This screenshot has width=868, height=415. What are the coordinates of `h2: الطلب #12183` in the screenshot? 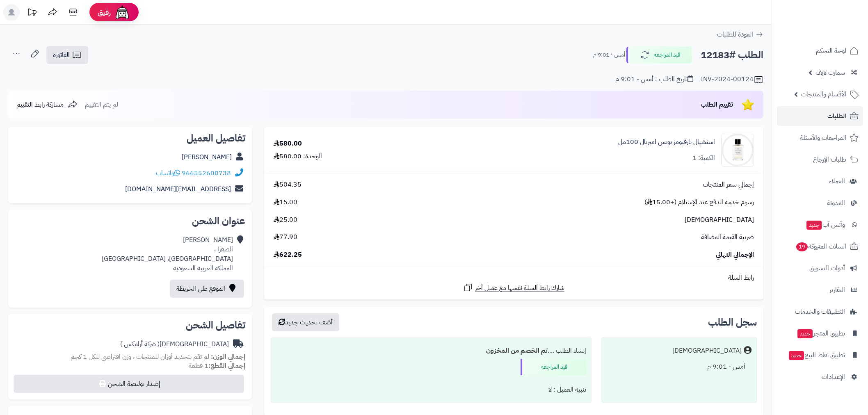 It's located at (732, 55).